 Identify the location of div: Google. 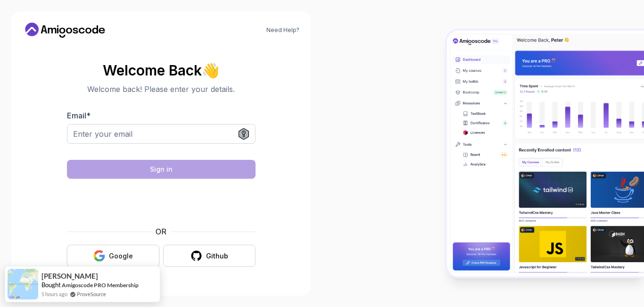
(121, 256).